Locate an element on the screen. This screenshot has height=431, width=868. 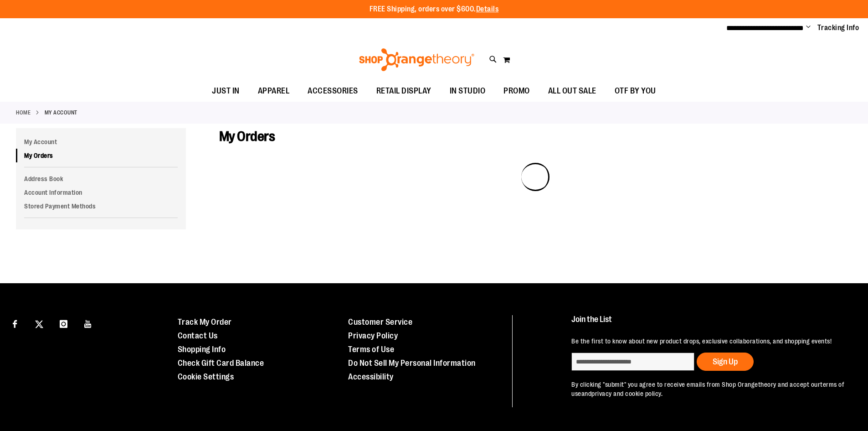
a: Visit our X page is located at coordinates (39, 323).